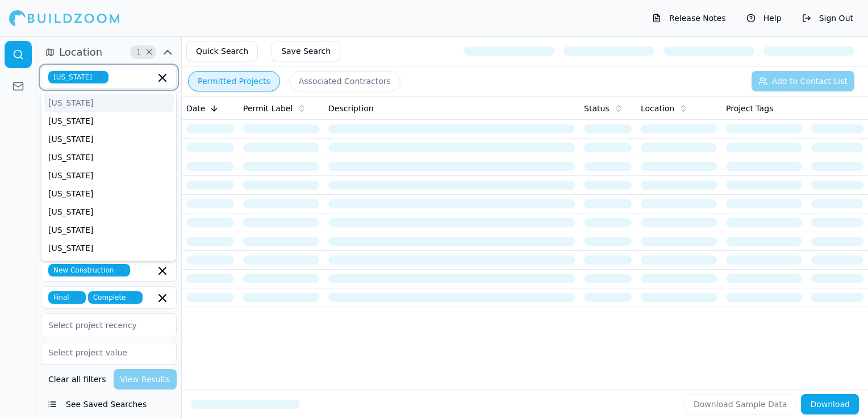 The height and width of the screenshot is (419, 868). What do you see at coordinates (67, 298) in the screenshot?
I see `span: Final` at bounding box center [67, 298].